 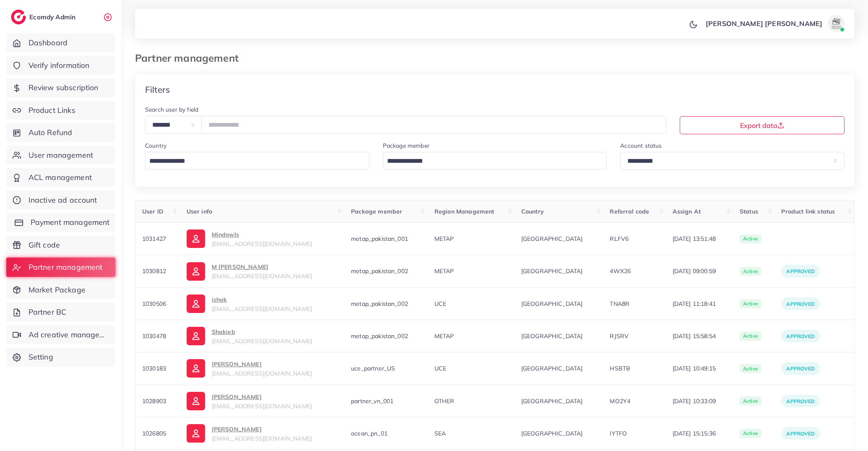 I want to click on p: Mindowls, so click(x=262, y=235).